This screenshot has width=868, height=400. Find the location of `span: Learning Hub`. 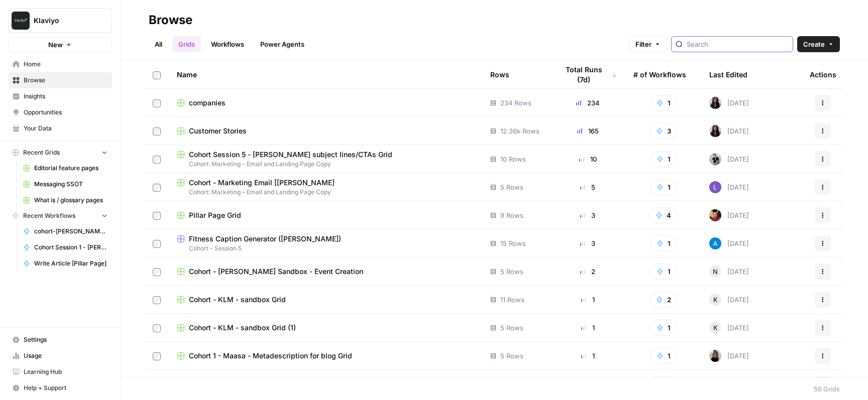

span: Learning Hub is located at coordinates (65, 372).